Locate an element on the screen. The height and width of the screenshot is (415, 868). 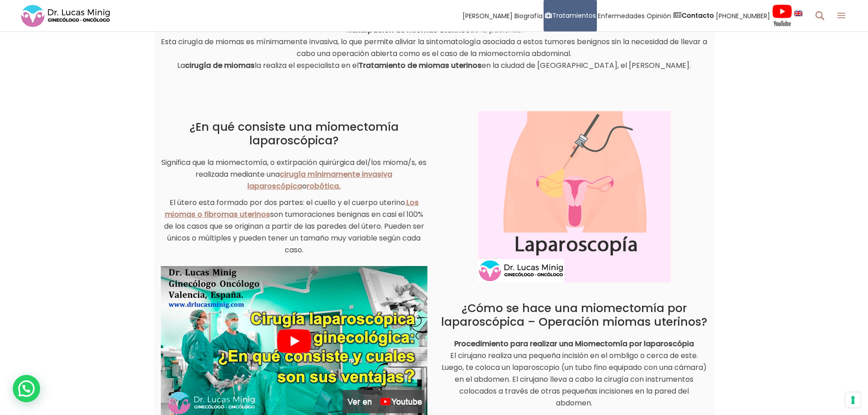
a: robótica. is located at coordinates (323, 186).